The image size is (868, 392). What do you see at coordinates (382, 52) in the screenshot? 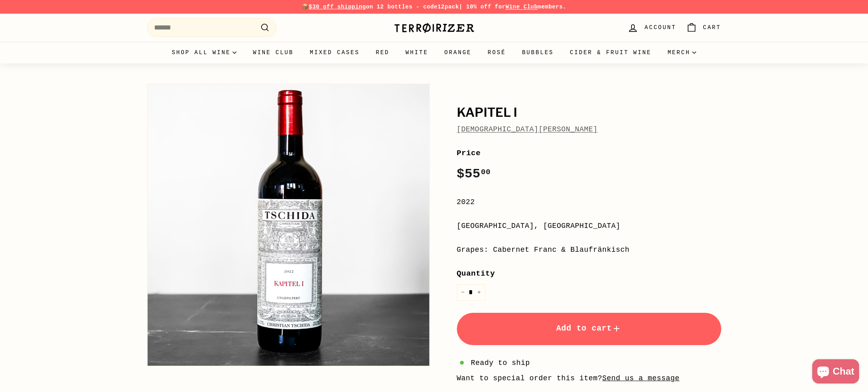
I see `a: Red` at bounding box center [382, 52].